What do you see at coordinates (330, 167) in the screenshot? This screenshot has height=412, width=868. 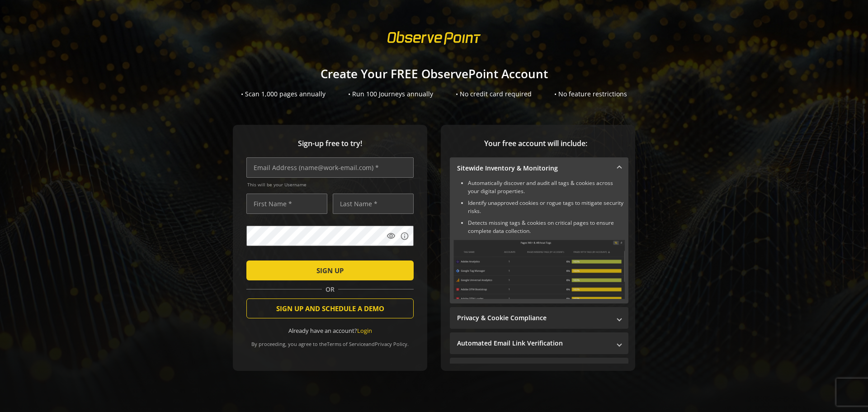 I see `input: Email Address (name@work-email.com) *` at bounding box center [330, 167].